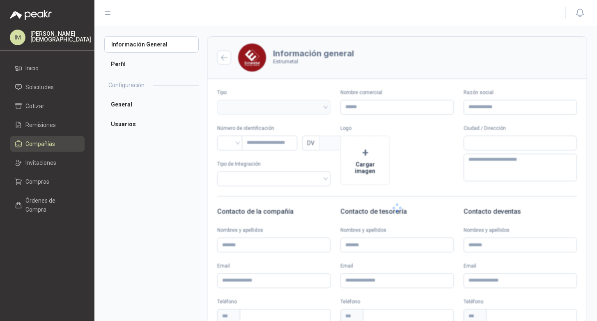  Describe the element at coordinates (40, 144) in the screenshot. I see `span: Compañías` at that location.